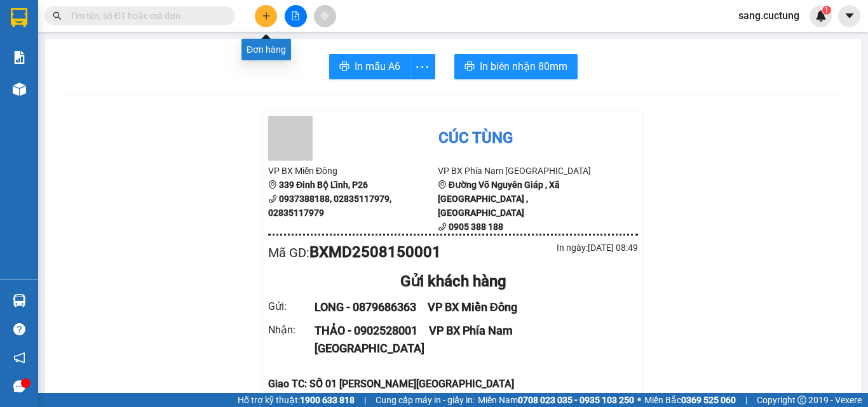 This screenshot has width=868, height=407. What do you see at coordinates (19, 329) in the screenshot?
I see `span: question-circle` at bounding box center [19, 329].